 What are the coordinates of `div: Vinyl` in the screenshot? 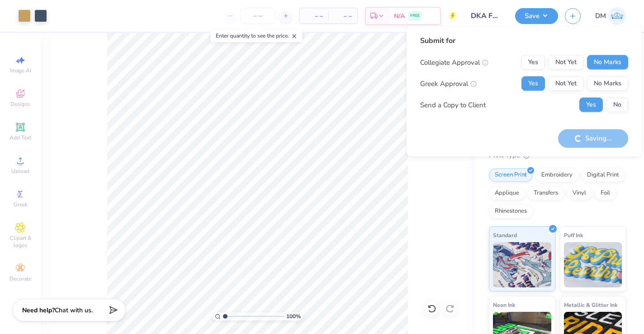 It's located at (580, 193).